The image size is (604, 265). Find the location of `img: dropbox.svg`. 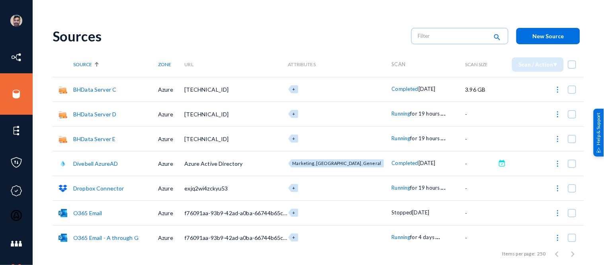

img: dropbox.svg is located at coordinates (63, 188).